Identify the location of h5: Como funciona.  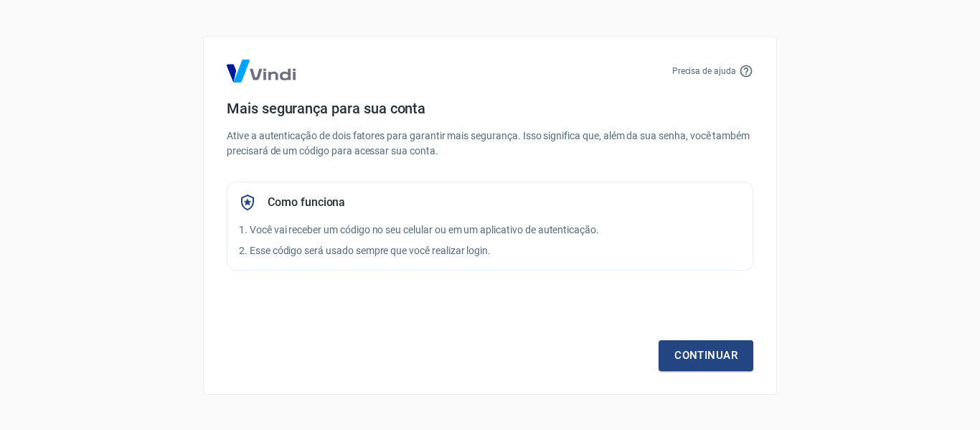
(306, 202).